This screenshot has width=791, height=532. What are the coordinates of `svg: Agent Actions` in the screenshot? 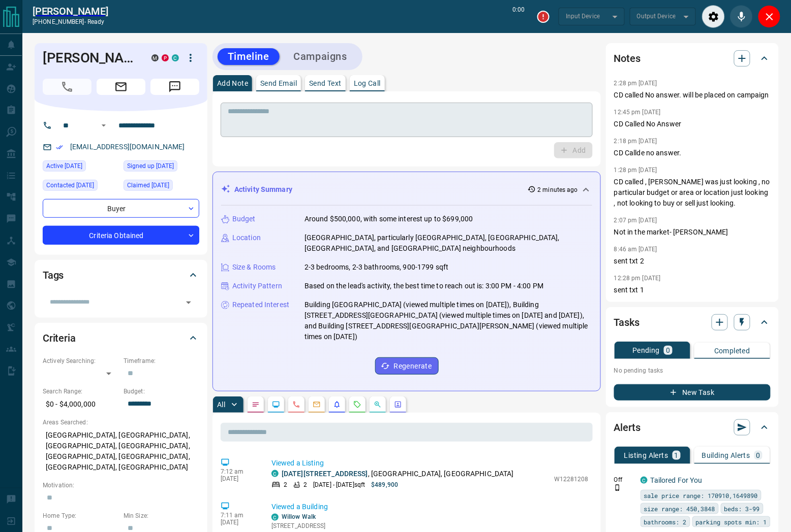 It's located at (398, 405).